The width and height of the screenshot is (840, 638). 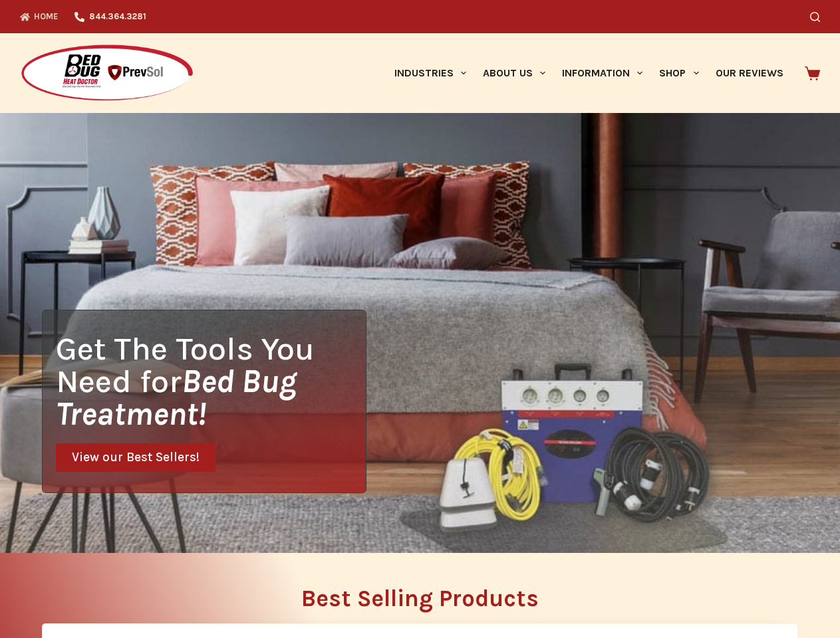 What do you see at coordinates (589, 73) in the screenshot?
I see `nav: Primary` at bounding box center [589, 73].